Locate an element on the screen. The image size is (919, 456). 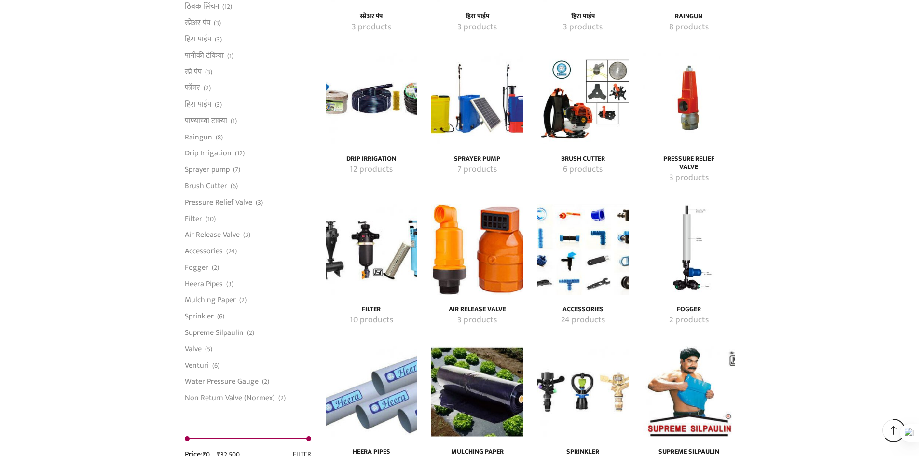
h4: Air Release Valve is located at coordinates (477, 309).